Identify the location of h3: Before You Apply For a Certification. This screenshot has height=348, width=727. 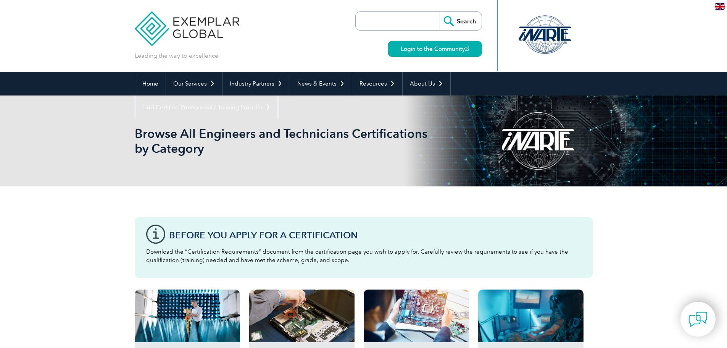
(375, 235).